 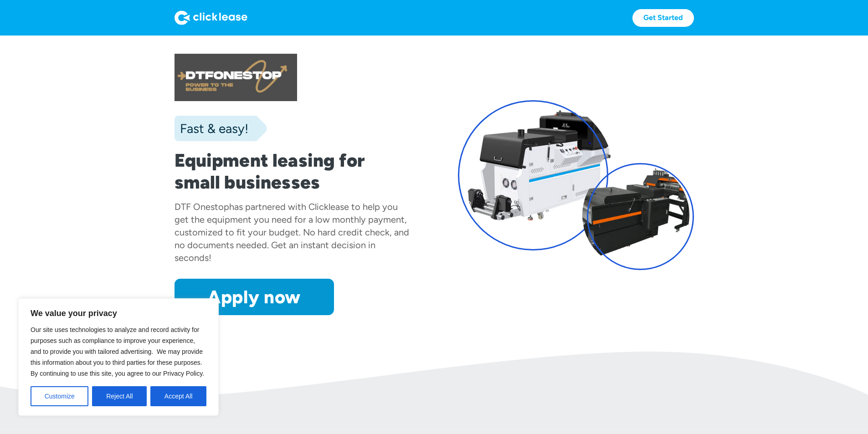 What do you see at coordinates (119, 313) in the screenshot?
I see `p: We value your privacy` at bounding box center [119, 313].